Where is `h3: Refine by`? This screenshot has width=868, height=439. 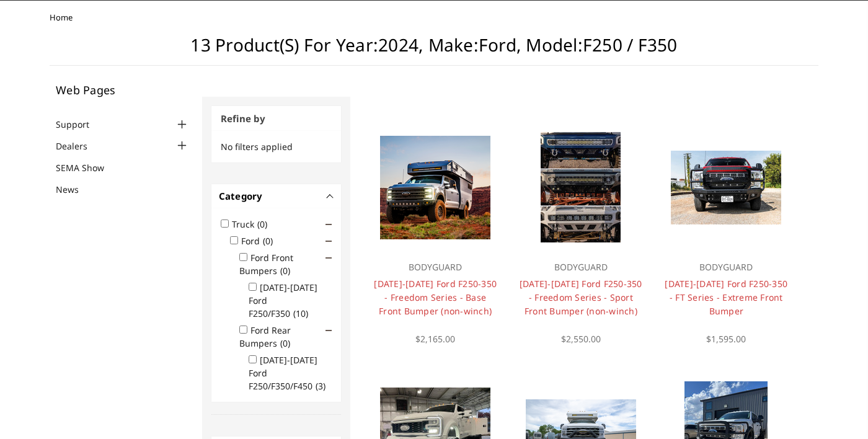
h3: Refine by is located at coordinates (277, 118).